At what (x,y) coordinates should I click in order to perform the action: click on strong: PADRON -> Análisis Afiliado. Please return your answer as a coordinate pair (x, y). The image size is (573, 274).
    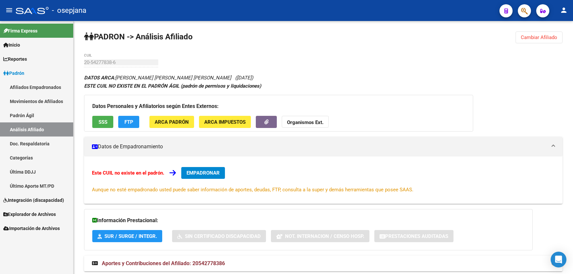
    Looking at the image, I should click on (138, 37).